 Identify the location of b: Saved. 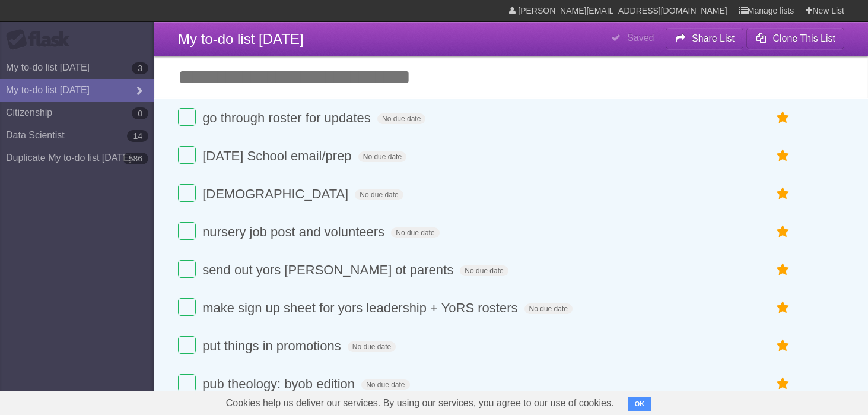
(640, 37).